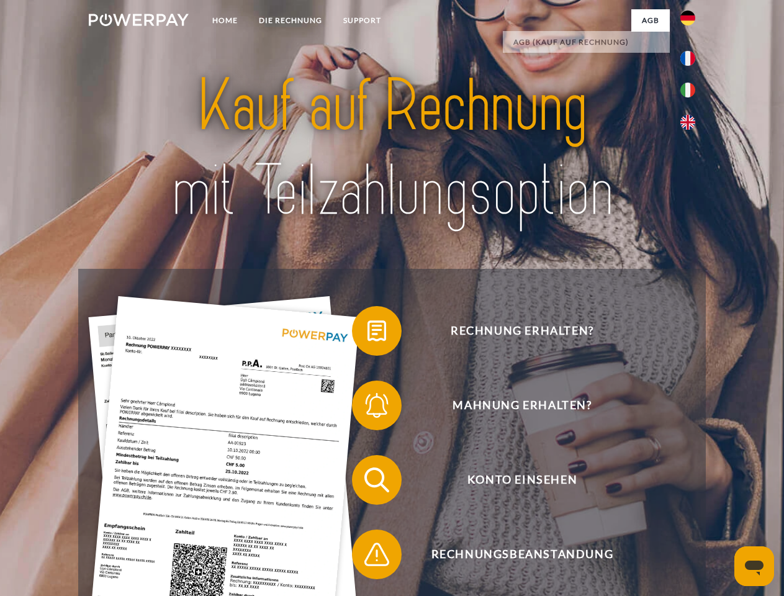 The width and height of the screenshot is (784, 596). Describe the element at coordinates (514, 555) in the screenshot. I see `a: Rechnungsbeanstandung` at that location.